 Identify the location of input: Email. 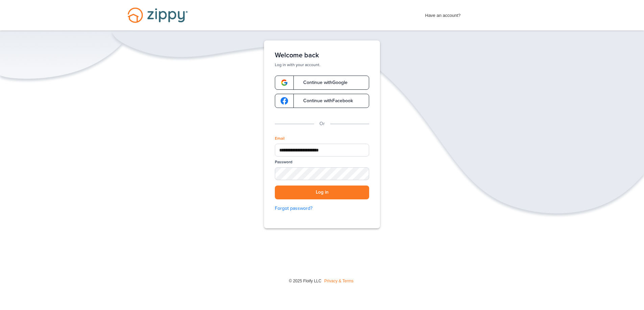
(322, 150).